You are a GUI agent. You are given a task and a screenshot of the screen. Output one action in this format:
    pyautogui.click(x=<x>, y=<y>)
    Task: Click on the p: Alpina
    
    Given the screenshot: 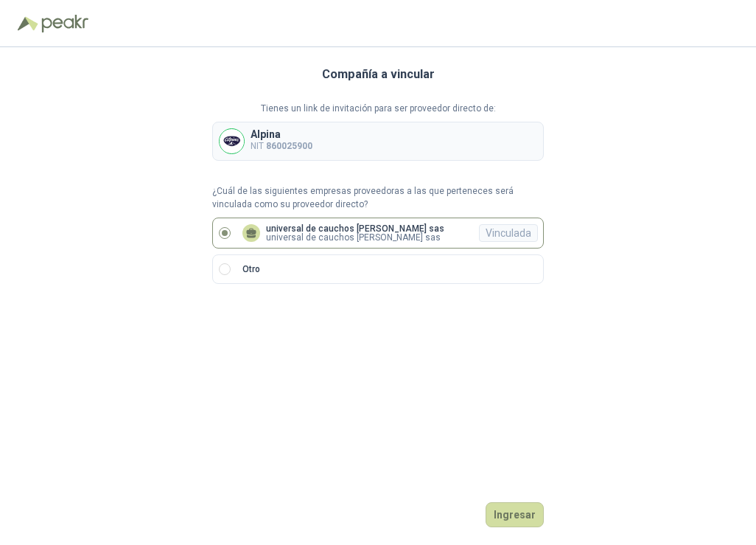 What is the action you would take?
    pyautogui.click(x=282, y=134)
    